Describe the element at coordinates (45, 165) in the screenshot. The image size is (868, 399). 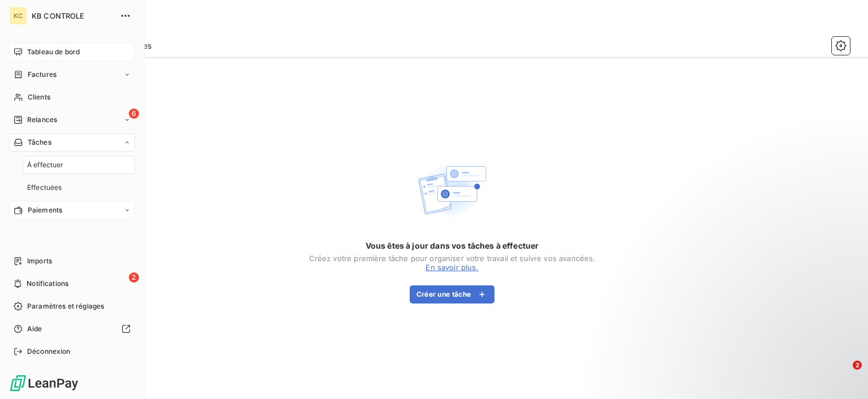
I see `span: À effectuer` at that location.